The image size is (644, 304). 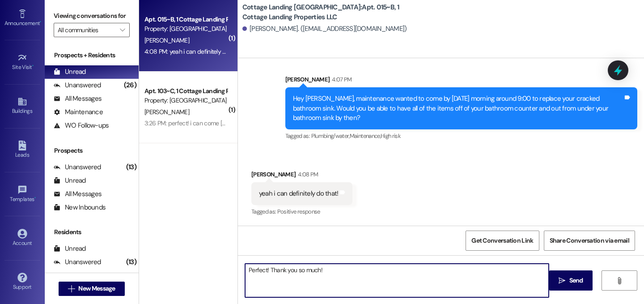 What do you see at coordinates (390, 136) in the screenshot?
I see `span: High risk` at bounding box center [390, 136].